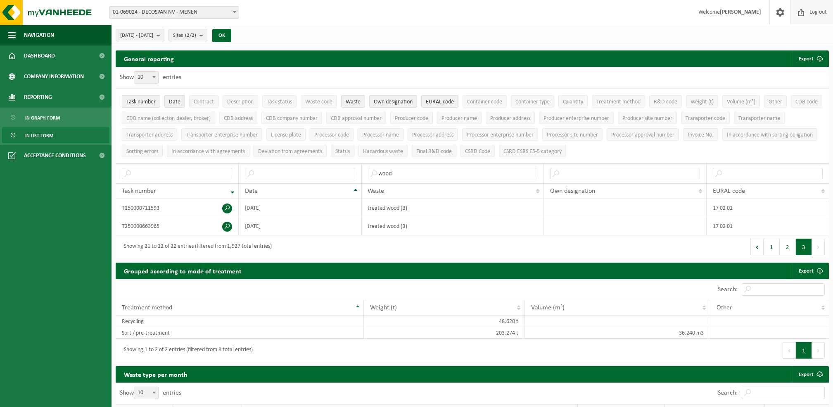  Describe the element at coordinates (55, 155) in the screenshot. I see `span: Acceptance conditions` at that location.